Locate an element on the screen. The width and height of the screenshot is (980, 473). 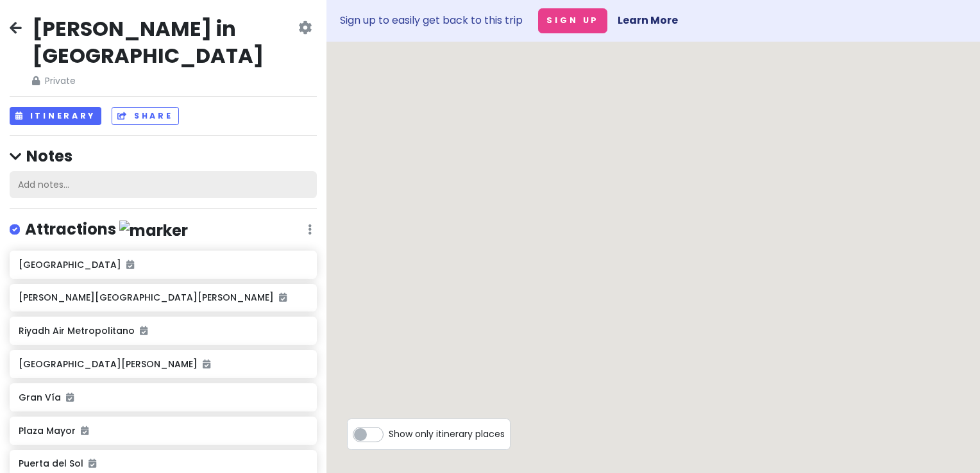
span: Show only itinerary places is located at coordinates (447, 434).